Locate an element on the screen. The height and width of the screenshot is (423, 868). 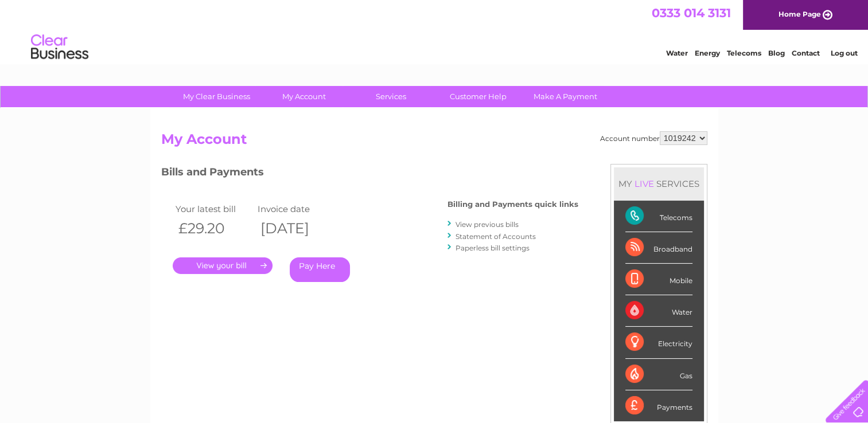
th: £29.20 is located at coordinates (214, 228).